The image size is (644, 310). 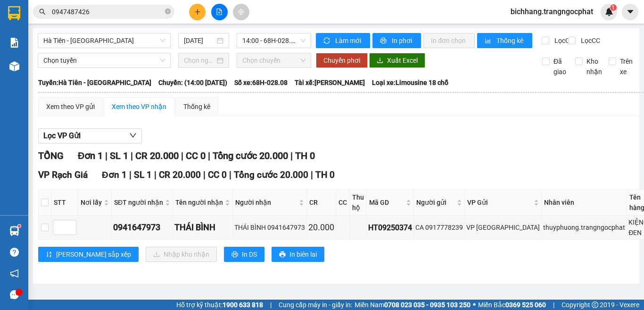 I want to click on div: HT09250374, so click(x=390, y=228).